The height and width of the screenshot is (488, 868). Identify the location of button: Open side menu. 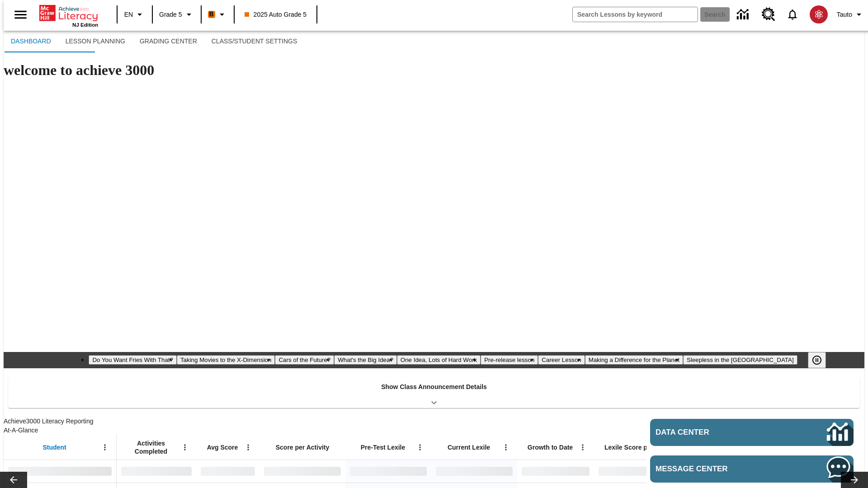
(20, 15).